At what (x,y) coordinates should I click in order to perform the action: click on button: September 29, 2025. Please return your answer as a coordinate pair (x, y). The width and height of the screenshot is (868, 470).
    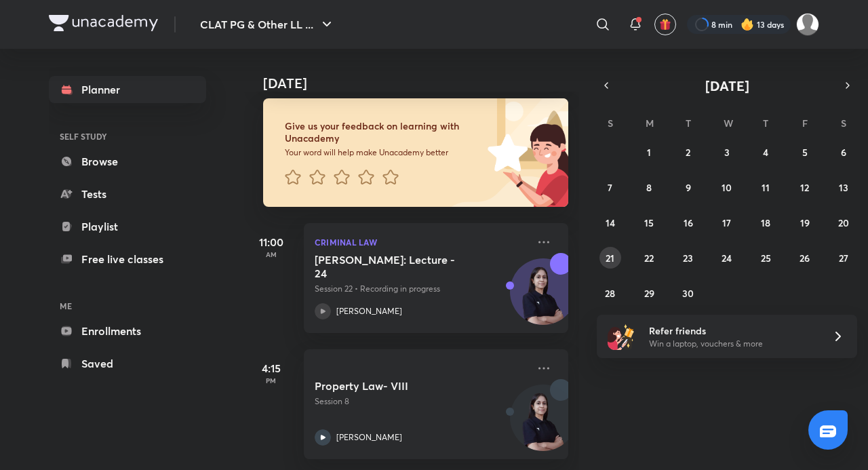
    Looking at the image, I should click on (649, 293).